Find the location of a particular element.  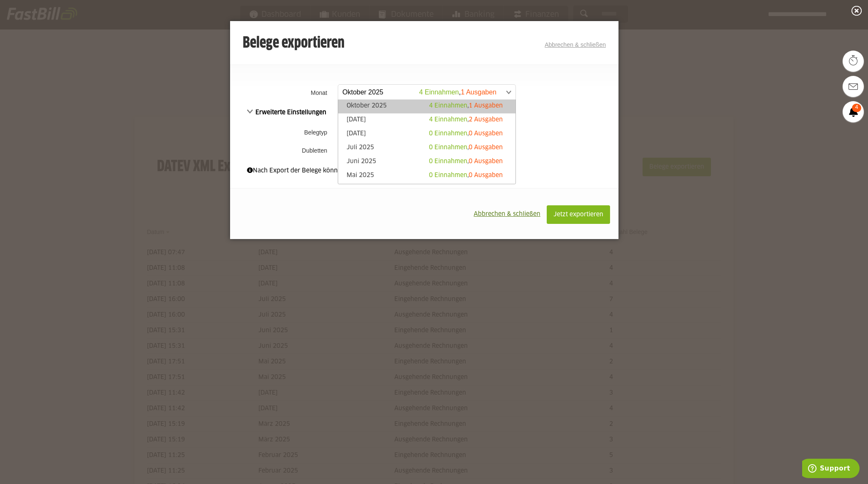

div: Nach Export der Belege können diese nicht mehr bearbeitet werden. is located at coordinates (424, 171).